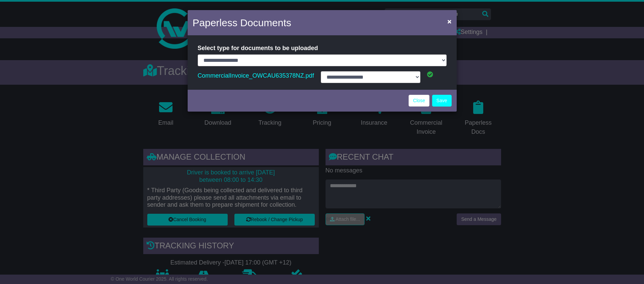 Image resolution: width=644 pixels, height=284 pixels. Describe the element at coordinates (419, 101) in the screenshot. I see `a: Close` at that location.